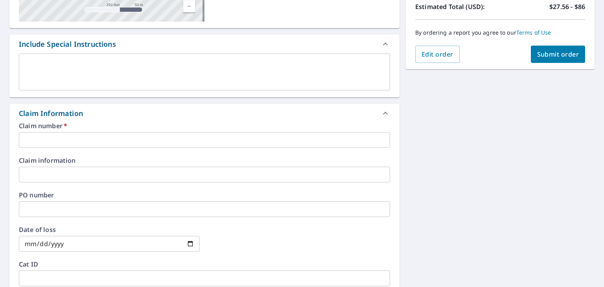  Describe the element at coordinates (437, 54) in the screenshot. I see `span: Edit order` at that location.